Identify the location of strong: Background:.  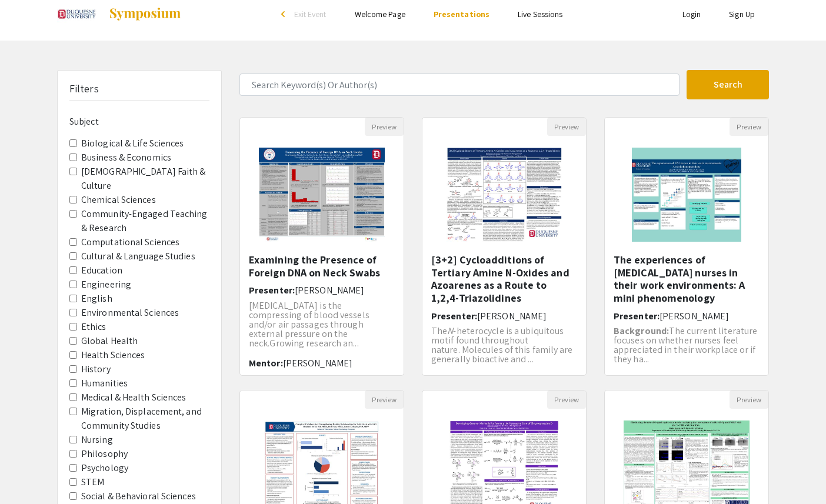
(642, 331).